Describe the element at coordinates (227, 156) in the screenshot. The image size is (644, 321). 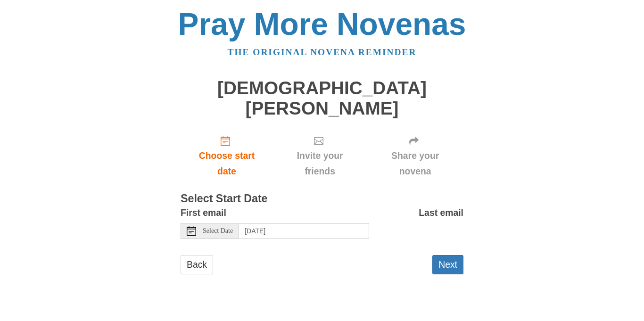
I see `a: Choose start date` at that location.